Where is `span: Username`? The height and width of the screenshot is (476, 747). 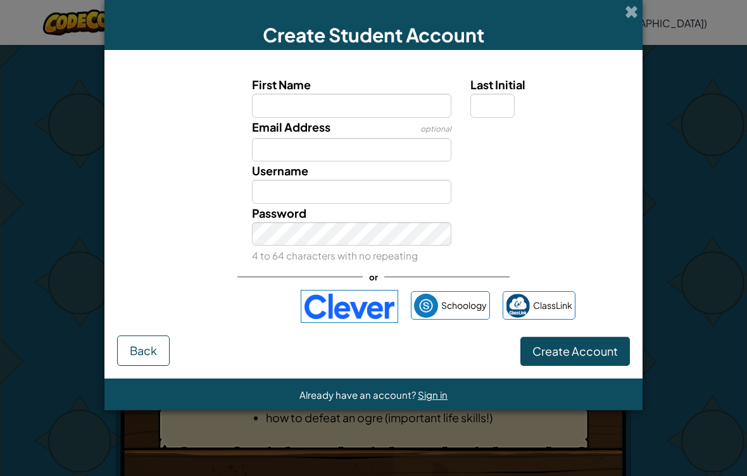
span: Username is located at coordinates (280, 170).